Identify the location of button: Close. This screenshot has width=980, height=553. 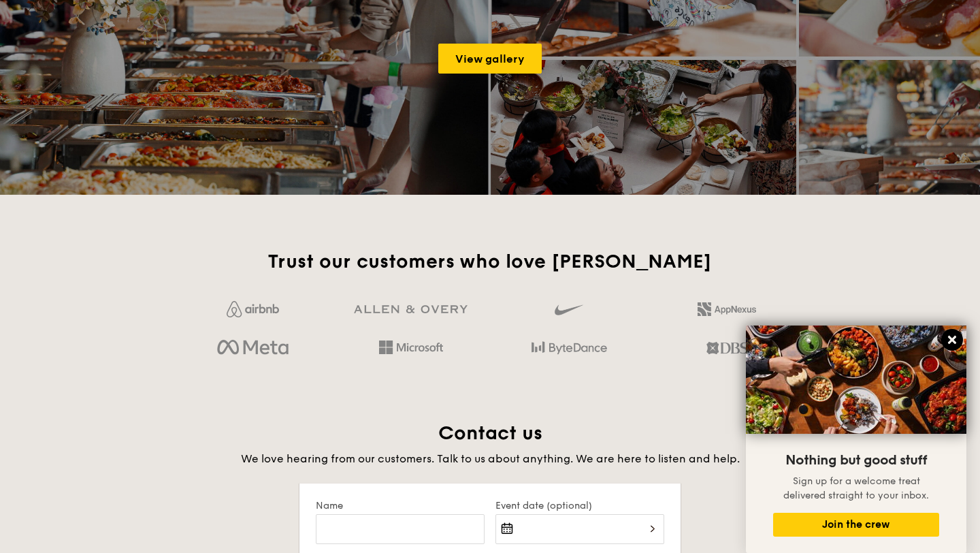
(952, 340).